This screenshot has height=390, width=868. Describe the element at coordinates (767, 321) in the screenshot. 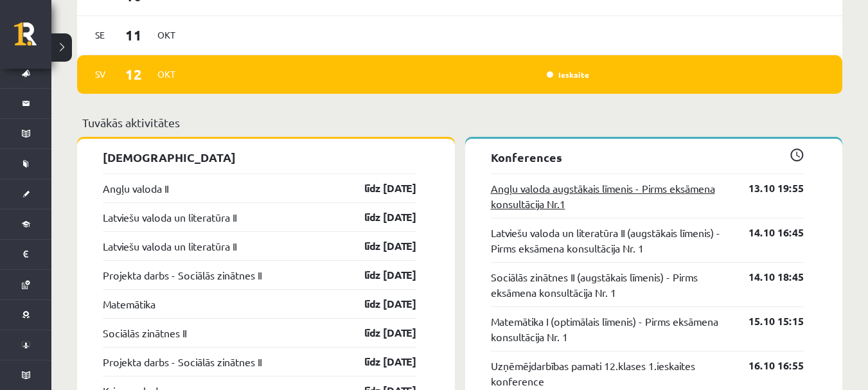

I see `a: 15.10 15:15` at that location.